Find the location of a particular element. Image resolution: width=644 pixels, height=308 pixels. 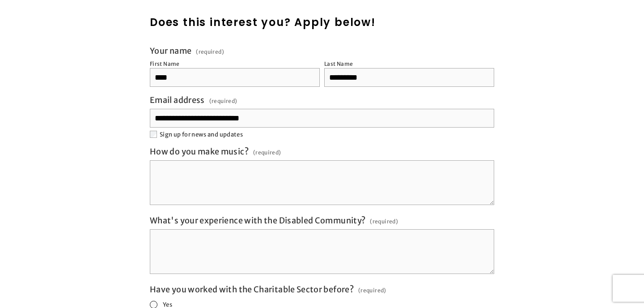

span: Sign up for news and updates is located at coordinates (201, 134).